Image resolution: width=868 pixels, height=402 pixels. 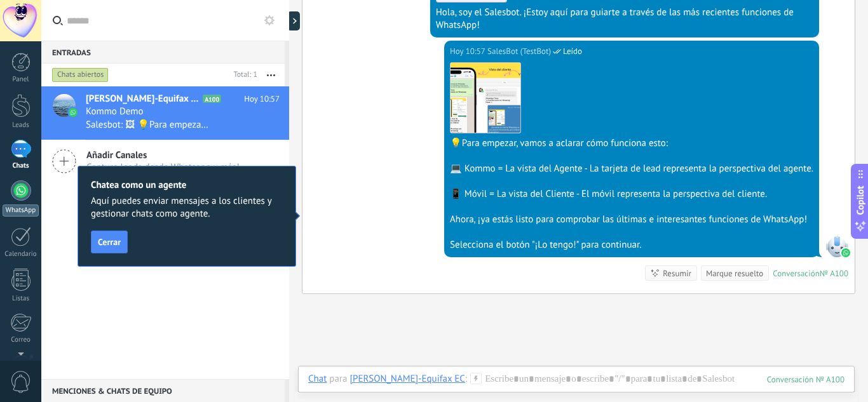 What do you see at coordinates (80, 75) in the screenshot?
I see `div: Chats abiertos` at bounding box center [80, 75].